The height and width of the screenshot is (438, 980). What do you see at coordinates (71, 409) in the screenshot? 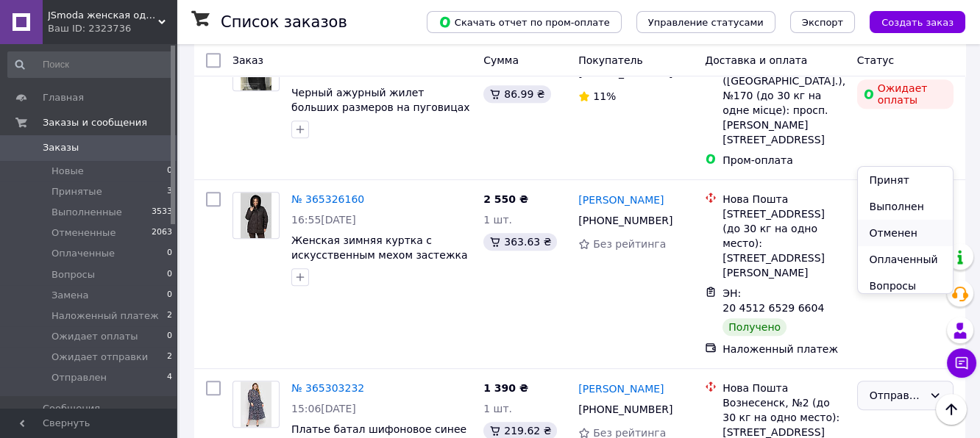
I see `span: Сообщения` at bounding box center [71, 409].